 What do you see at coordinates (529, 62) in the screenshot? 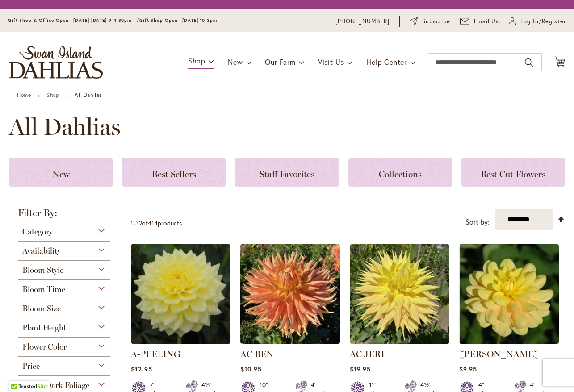
I see `button: Search` at bounding box center [529, 62].